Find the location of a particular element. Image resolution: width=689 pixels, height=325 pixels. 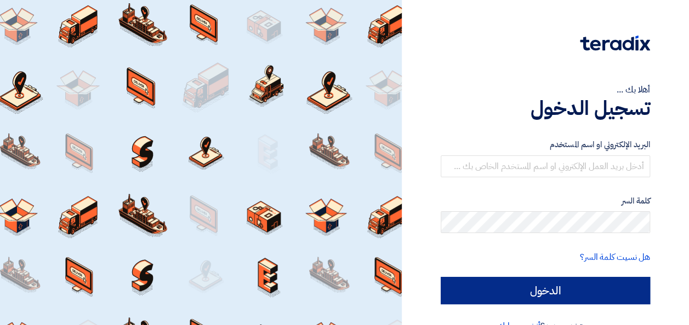

a: هل نسيت كلمة السر؟ is located at coordinates (615, 258).